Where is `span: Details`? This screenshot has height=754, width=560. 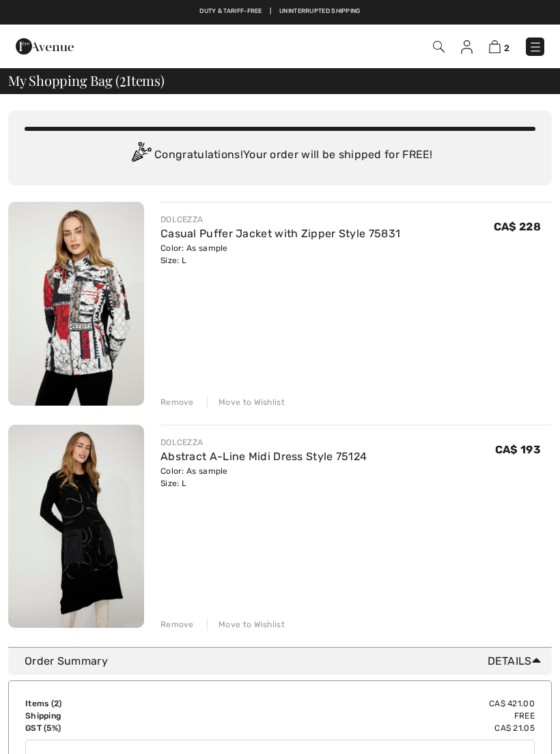 span: Details is located at coordinates (517, 662).